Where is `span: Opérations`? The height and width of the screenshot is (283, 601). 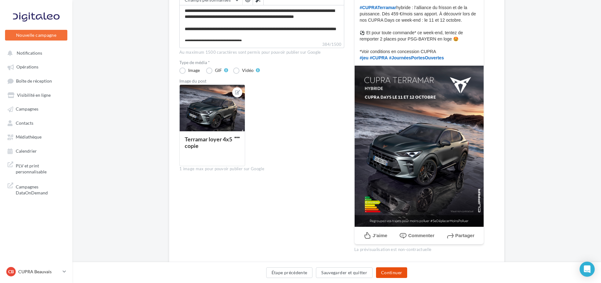
span: Opérations is located at coordinates (27, 67).